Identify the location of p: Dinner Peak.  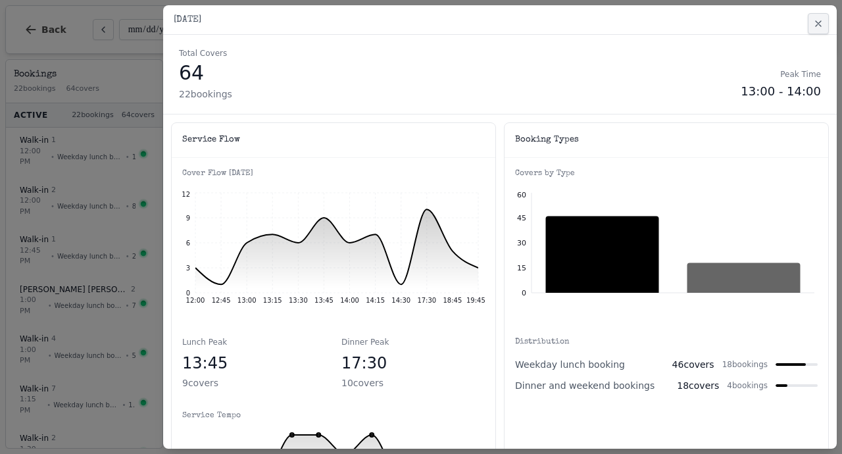
(413, 342).